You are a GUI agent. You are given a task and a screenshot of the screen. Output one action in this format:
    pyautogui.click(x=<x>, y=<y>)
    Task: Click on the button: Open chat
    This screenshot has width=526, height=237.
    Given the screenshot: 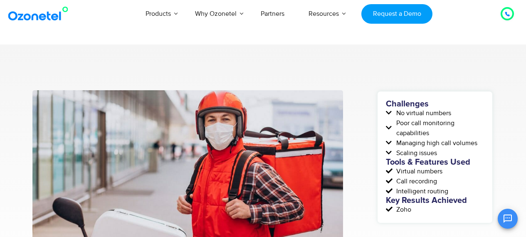 What is the action you would take?
    pyautogui.click(x=508, y=219)
    